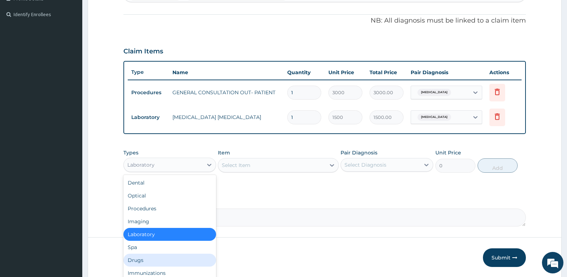  I want to click on label: Types, so click(131, 153).